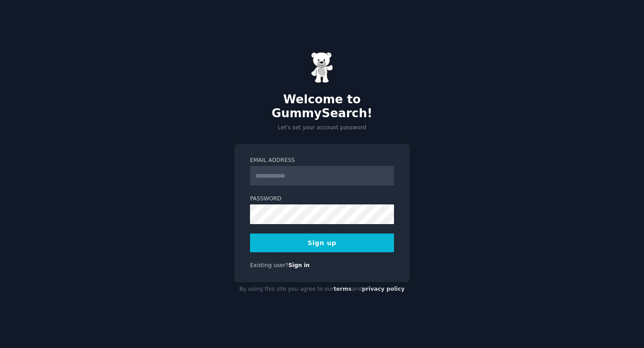 The width and height of the screenshot is (644, 348). Describe the element at coordinates (300, 265) in the screenshot. I see `a: Sign in` at that location.